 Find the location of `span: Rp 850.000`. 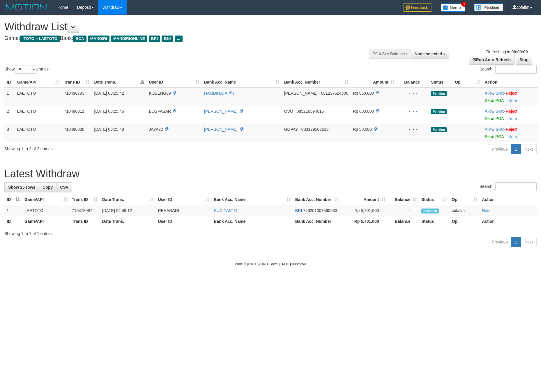

span: Rp 850.000 is located at coordinates (363, 93).